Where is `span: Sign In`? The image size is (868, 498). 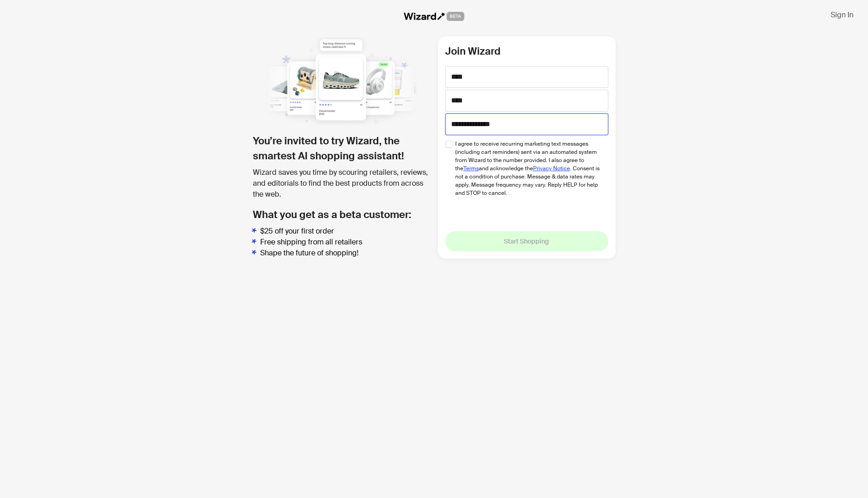
span: Sign In is located at coordinates (842, 15).